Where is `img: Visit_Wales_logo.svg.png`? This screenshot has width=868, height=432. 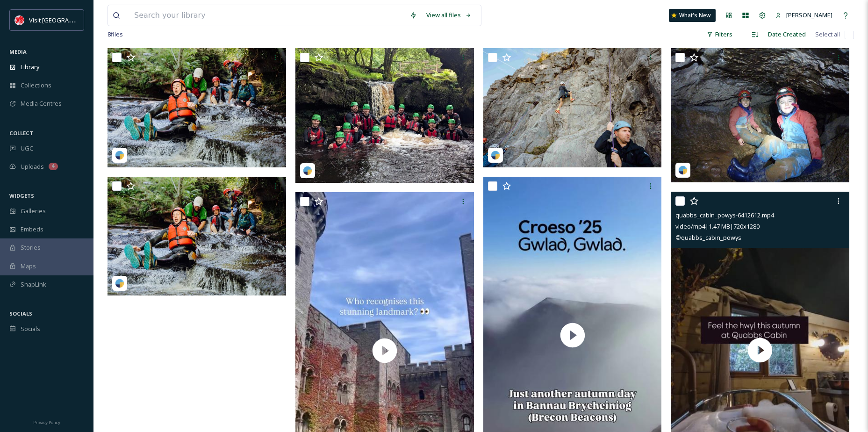
img: Visit_Wales_logo.svg.png is located at coordinates (19, 20).